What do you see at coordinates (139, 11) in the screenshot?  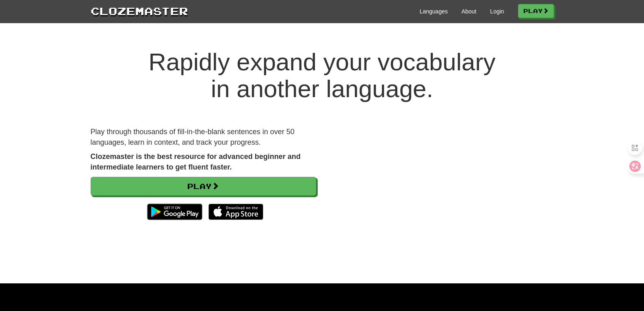 I see `a: Clozemaster` at bounding box center [139, 11].